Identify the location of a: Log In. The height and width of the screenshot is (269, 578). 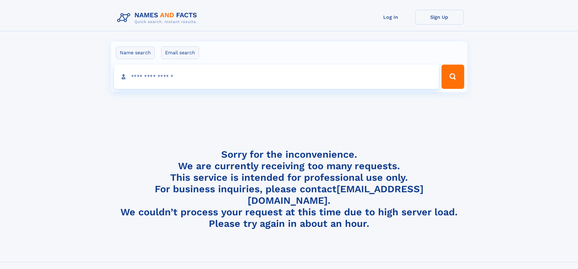
(391, 17).